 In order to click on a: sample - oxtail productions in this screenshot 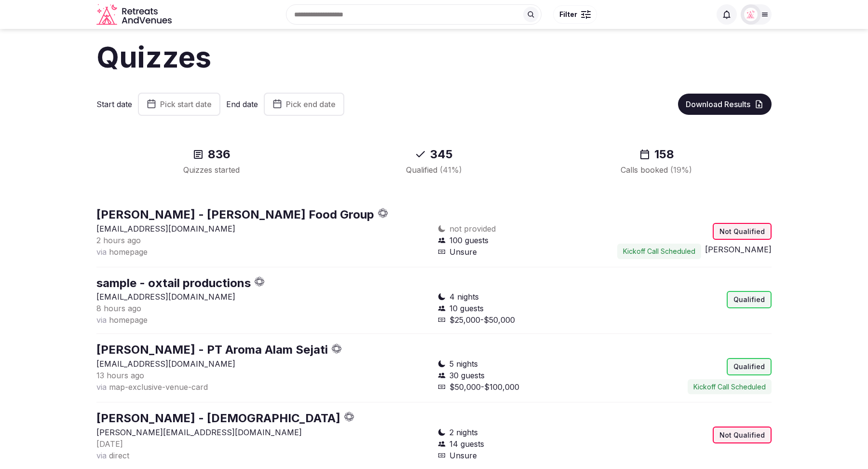, I will do `click(173, 283)`.